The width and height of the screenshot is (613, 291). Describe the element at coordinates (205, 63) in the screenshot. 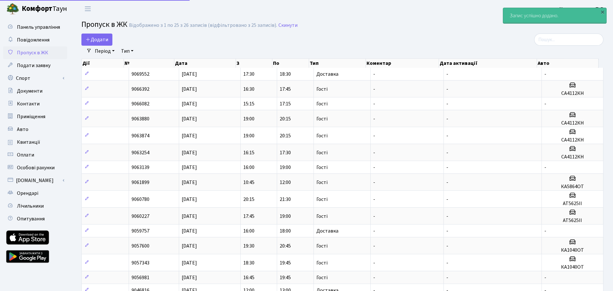

I see `th: Дата` at that location.